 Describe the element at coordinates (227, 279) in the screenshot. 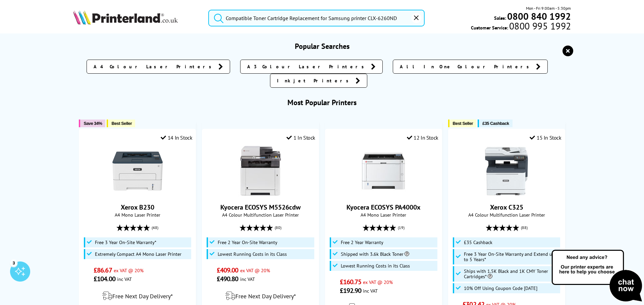

I see `span: £490.80` at that location.